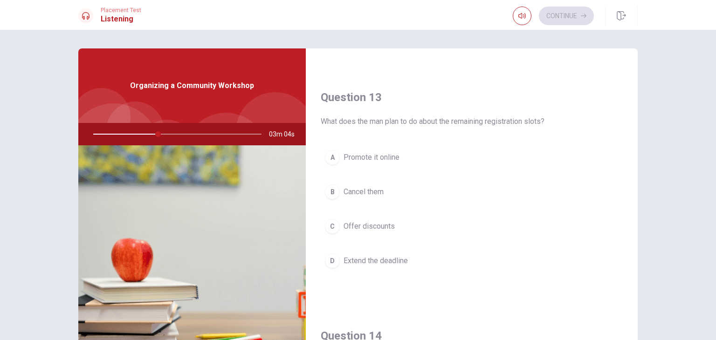 This screenshot has width=716, height=340. What do you see at coordinates (333, 261) in the screenshot?
I see `div: D` at bounding box center [333, 261].